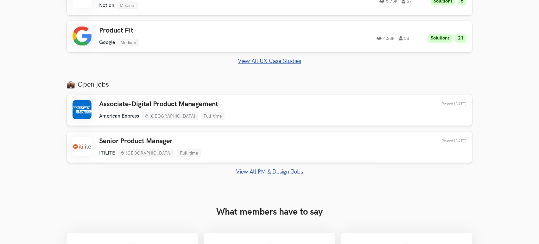 This screenshot has width=539, height=244. What do you see at coordinates (107, 42) in the screenshot?
I see `li: Google` at bounding box center [107, 42].